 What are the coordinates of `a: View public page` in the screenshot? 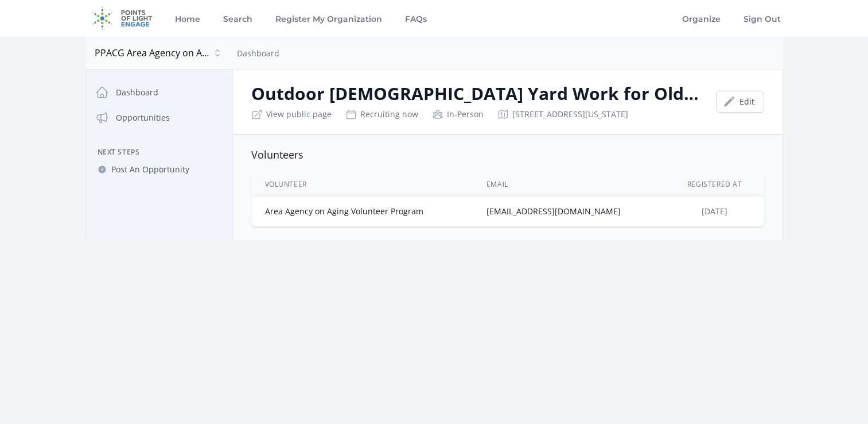 It's located at (299, 114).